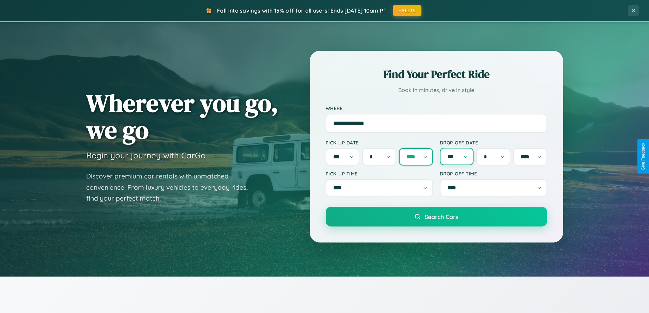 This screenshot has width=649, height=313. I want to click on label: Drop-off Time, so click(493, 173).